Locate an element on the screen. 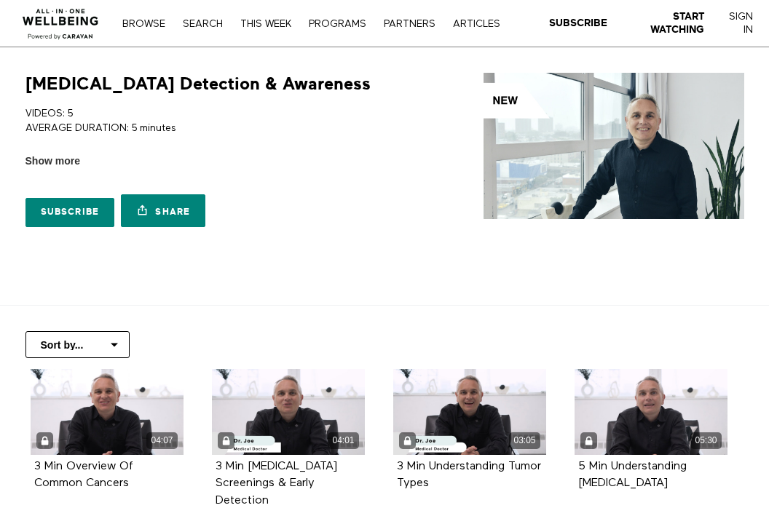  a: 3 Min Cancer Screenings & Early Detection 04:01 is located at coordinates (288, 412).